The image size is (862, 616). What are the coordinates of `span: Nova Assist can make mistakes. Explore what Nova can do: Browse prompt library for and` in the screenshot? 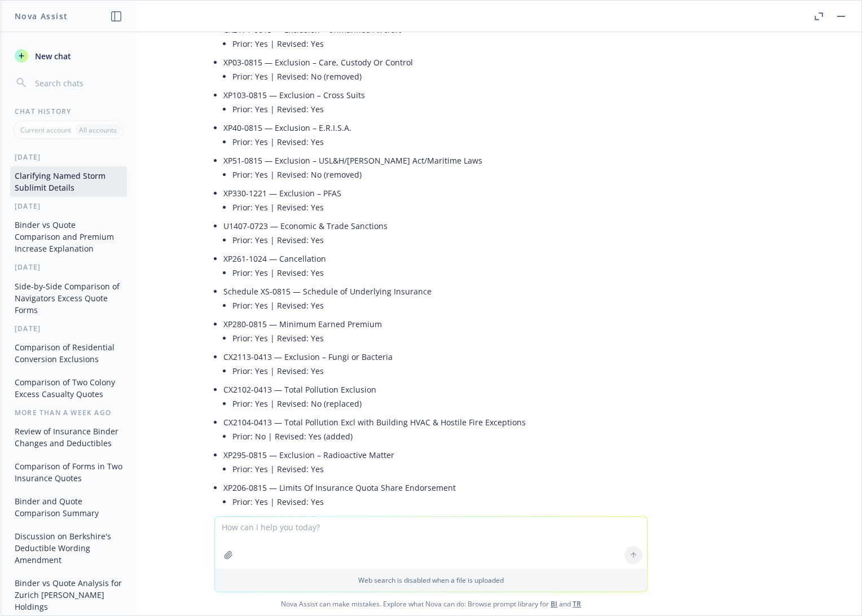 It's located at (431, 604).